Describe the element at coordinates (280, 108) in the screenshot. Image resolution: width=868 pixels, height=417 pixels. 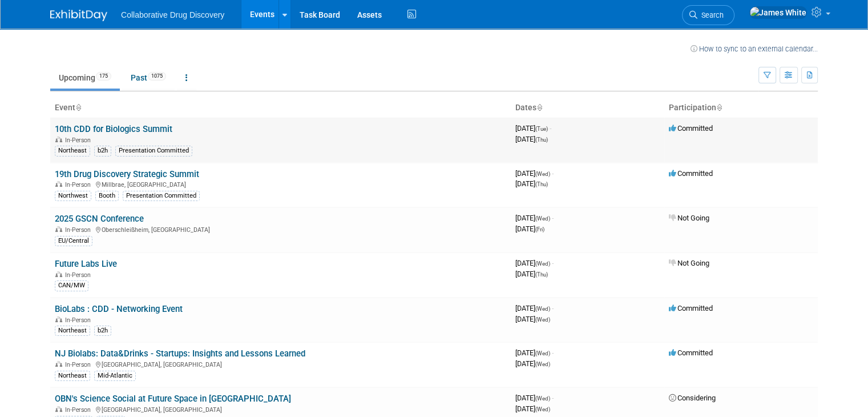
I see `th: Event` at that location.